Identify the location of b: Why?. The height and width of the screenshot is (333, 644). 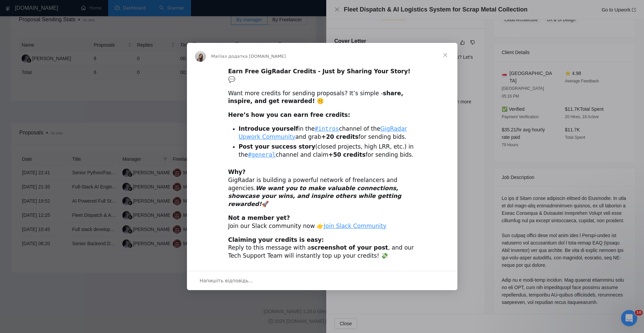
(237, 172).